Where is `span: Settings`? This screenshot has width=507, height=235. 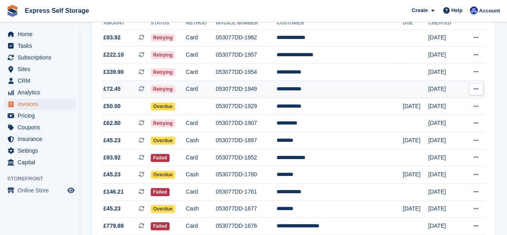
span: Settings is located at coordinates (42, 150).